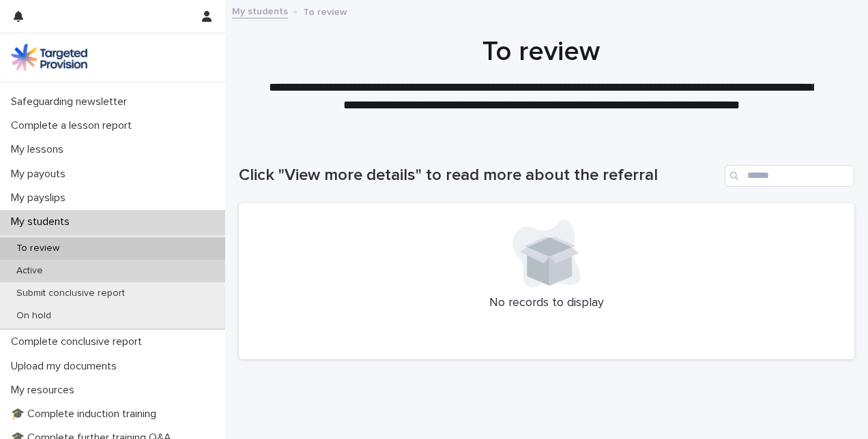 This screenshot has height=439, width=868. Describe the element at coordinates (71, 102) in the screenshot. I see `p: Safeguarding newsletter` at that location.